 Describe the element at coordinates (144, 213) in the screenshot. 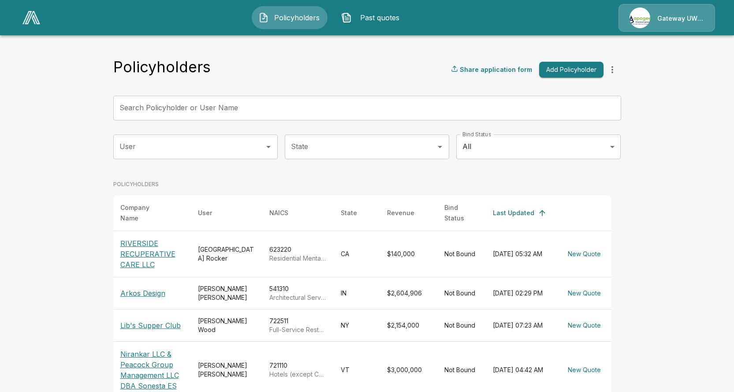

I see `div: Company Name` at that location.